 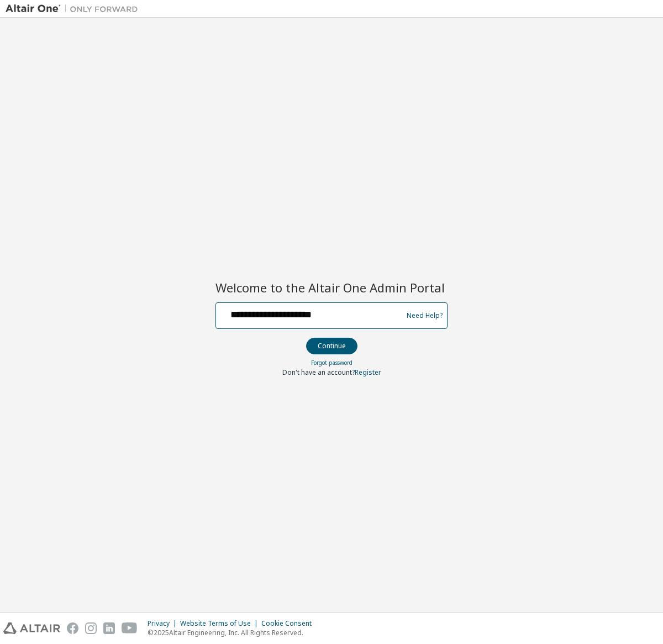 What do you see at coordinates (332, 362) in the screenshot?
I see `a: Forgot password` at bounding box center [332, 362].